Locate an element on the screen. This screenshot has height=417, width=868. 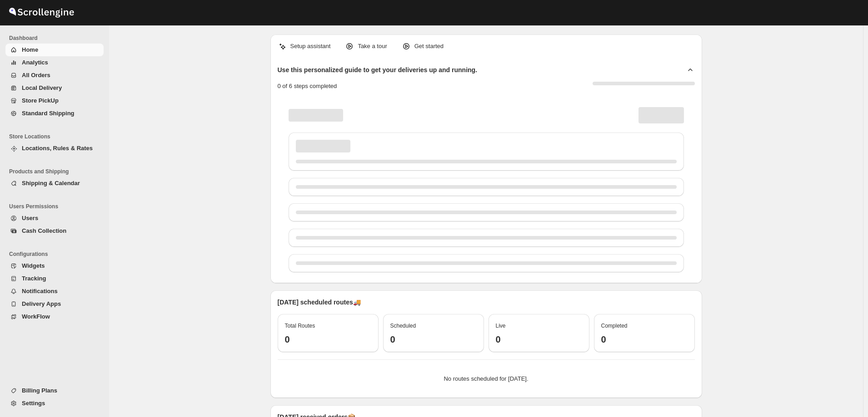
span: Cash Collection is located at coordinates (44, 231).